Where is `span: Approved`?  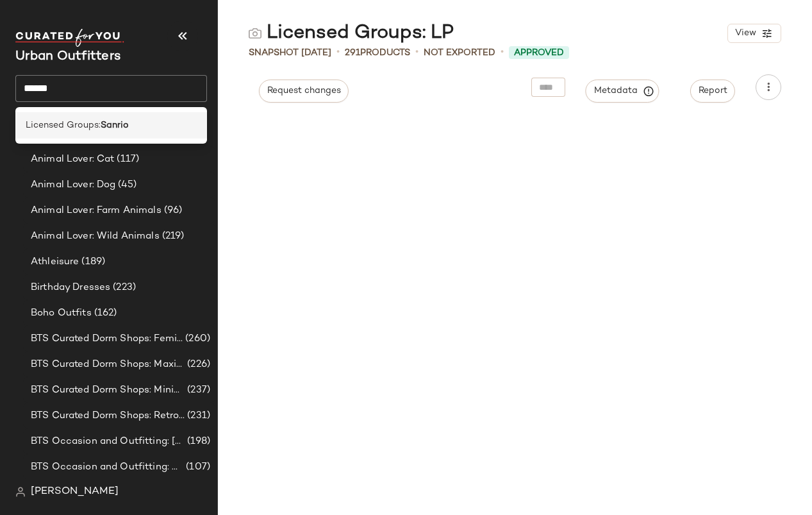 span: Approved is located at coordinates (539, 52).